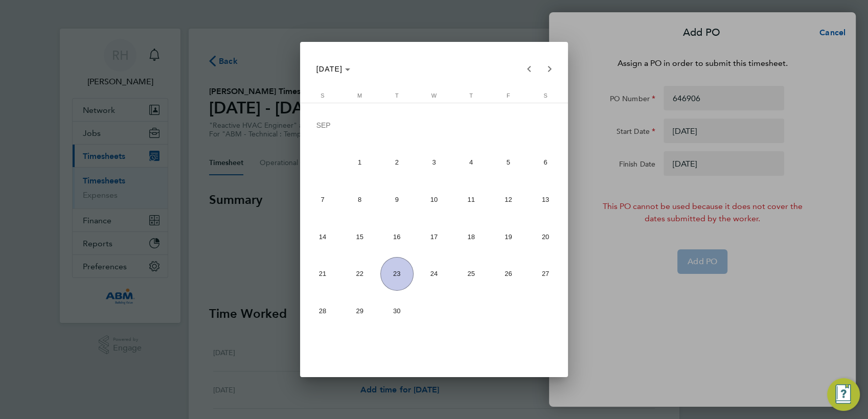 This screenshot has height=419, width=868. I want to click on button: September 12, 2025, so click(508, 200).